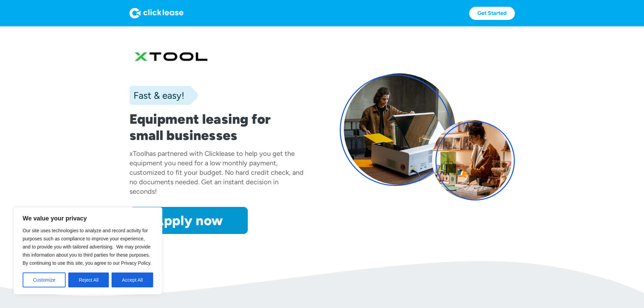 This screenshot has height=308, width=644. I want to click on h1: Equipment leasing for small businesses, so click(217, 127).